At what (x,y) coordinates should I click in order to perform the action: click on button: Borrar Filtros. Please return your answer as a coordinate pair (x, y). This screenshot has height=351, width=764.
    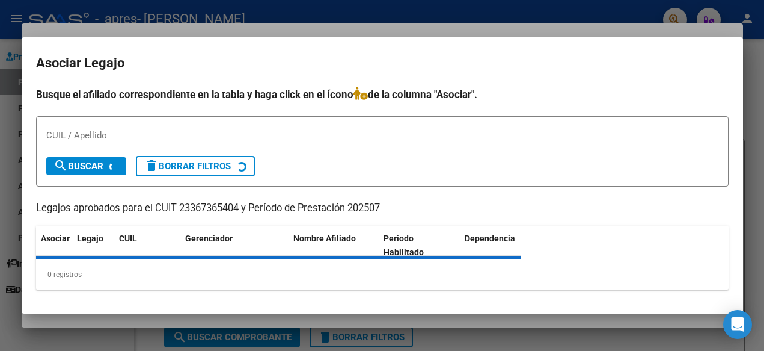
    Looking at the image, I should click on (195, 166).